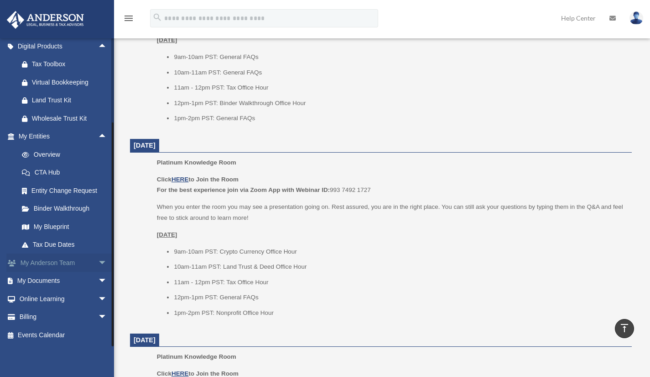  Describe the element at coordinates (67, 190) in the screenshot. I see `a: Entity Change Request` at that location.